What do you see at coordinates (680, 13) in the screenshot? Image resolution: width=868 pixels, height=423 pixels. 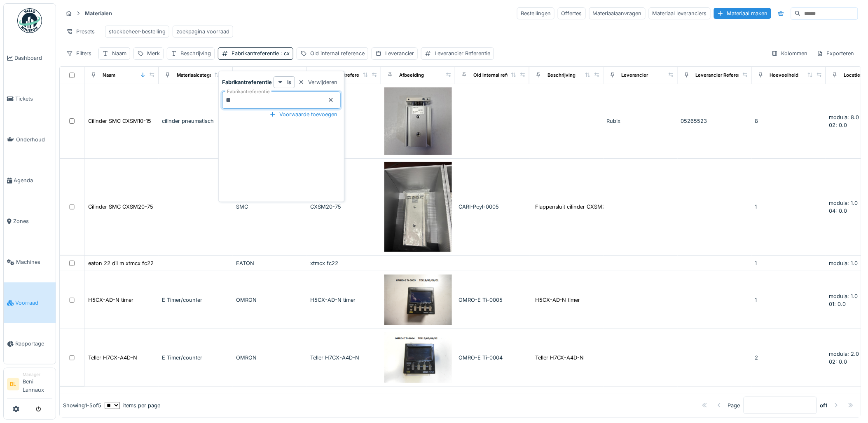 I see `div: Materiaal leveranciers` at bounding box center [680, 13].